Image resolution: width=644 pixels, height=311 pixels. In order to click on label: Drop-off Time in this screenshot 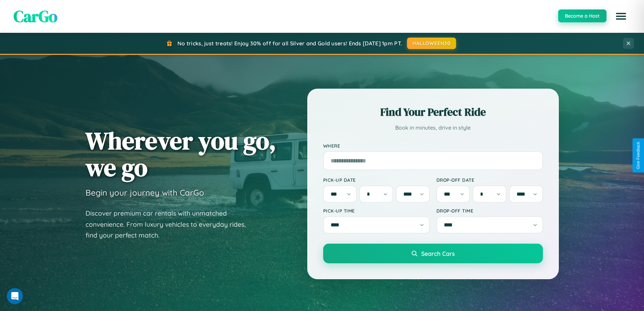, I will do `click(489, 211)`.